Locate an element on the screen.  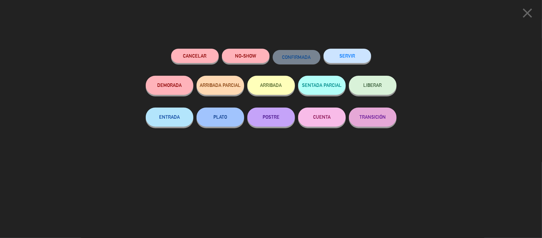
button: PLATO is located at coordinates (221, 117).